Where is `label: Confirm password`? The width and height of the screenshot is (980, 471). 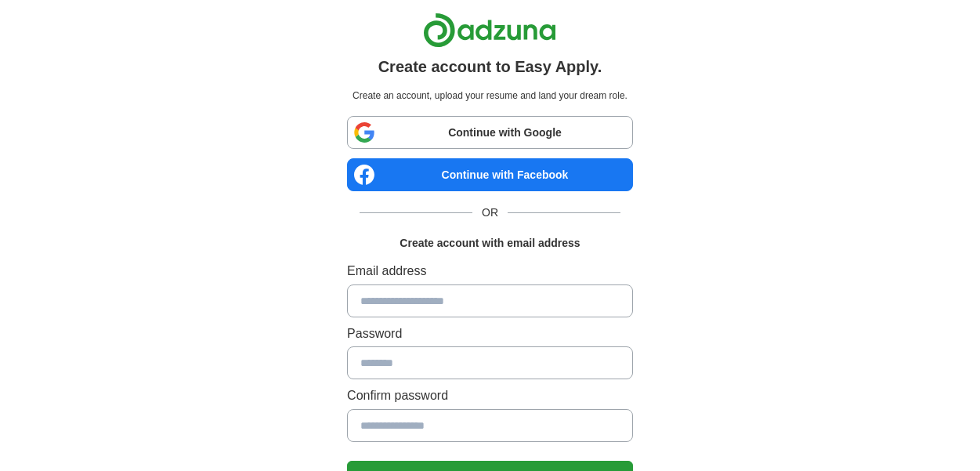 label: Confirm password is located at coordinates (490, 396).